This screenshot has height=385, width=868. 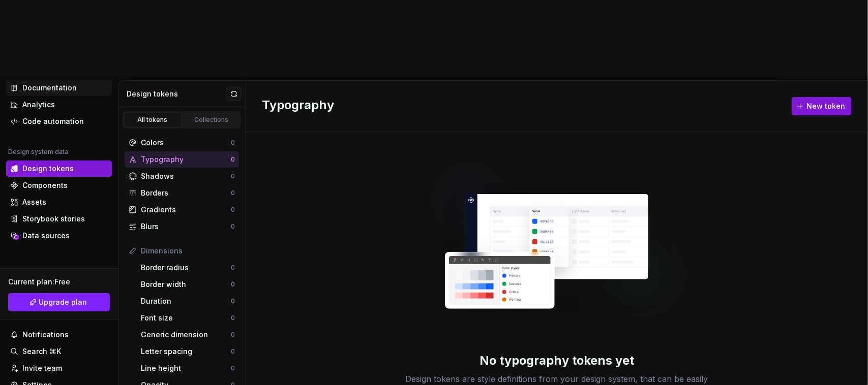 What do you see at coordinates (186, 335) in the screenshot?
I see `div: Generic dimension` at bounding box center [186, 335].